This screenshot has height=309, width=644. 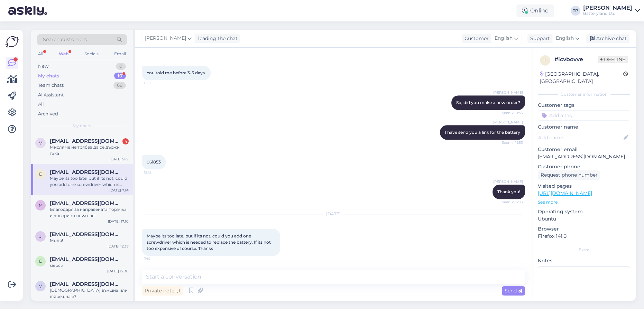 I want to click on div: Maybe its too late, but if its not, could you add one screwdriver which is needed to replace the ..., so click(x=89, y=181).